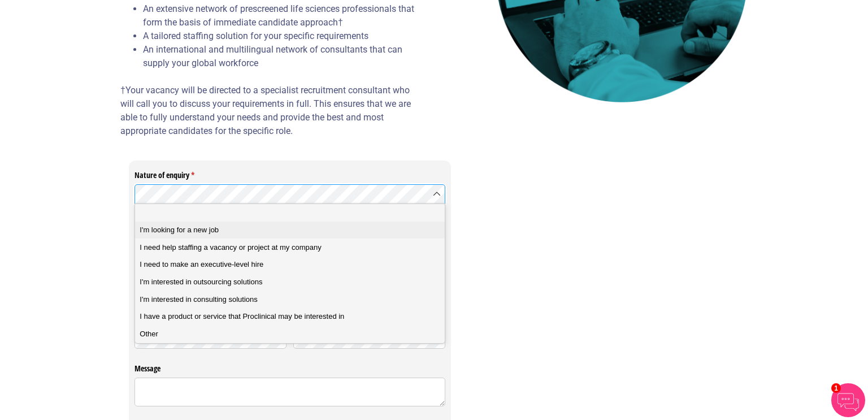 Image resolution: width=868 pixels, height=420 pixels. I want to click on span: I need to make an executive-level hire, so click(201, 265).